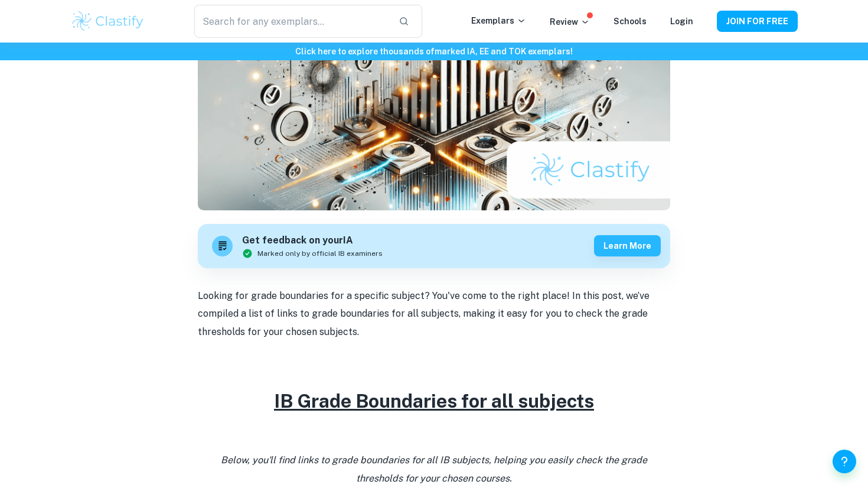  What do you see at coordinates (570, 21) in the screenshot?
I see `p: Review` at bounding box center [570, 21].